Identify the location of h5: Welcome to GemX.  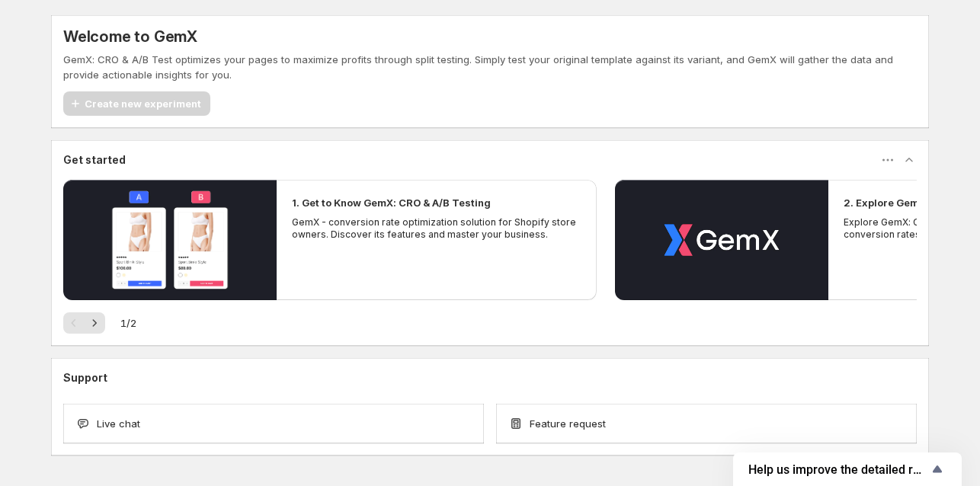
(130, 37).